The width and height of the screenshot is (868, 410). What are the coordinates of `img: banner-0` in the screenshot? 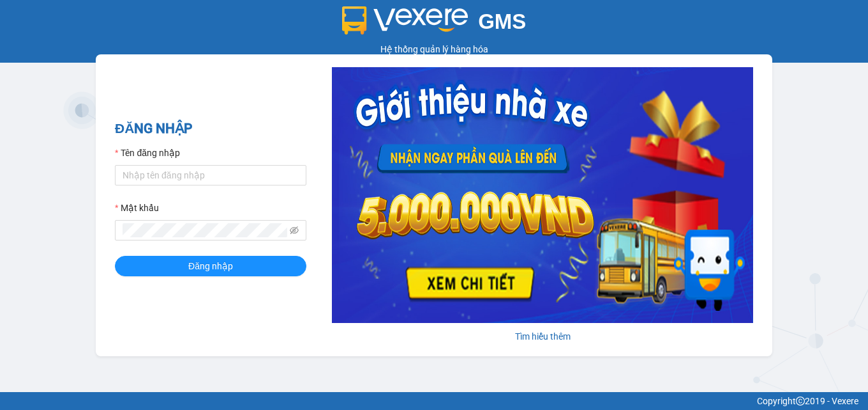 It's located at (543, 195).